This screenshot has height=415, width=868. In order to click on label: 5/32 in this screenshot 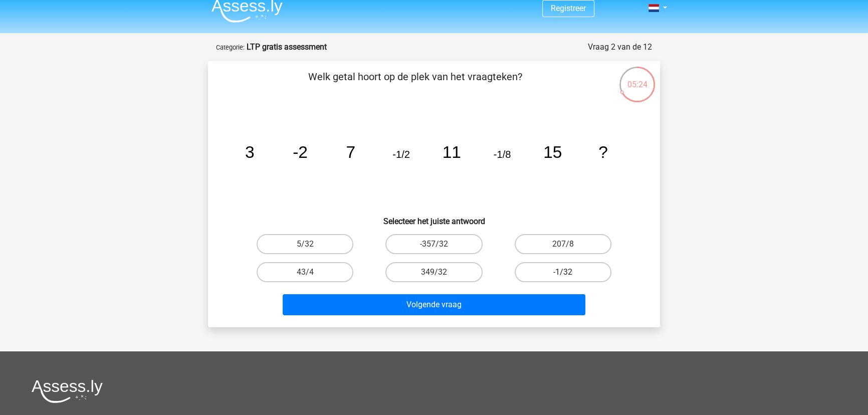, I will do `click(305, 244)`.